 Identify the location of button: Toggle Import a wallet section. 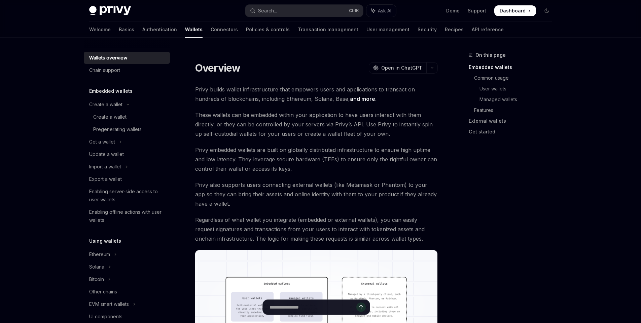
(127, 167).